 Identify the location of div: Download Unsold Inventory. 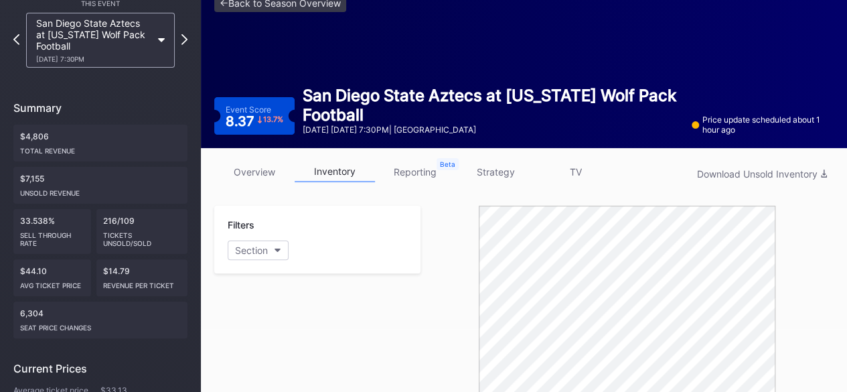
(762, 173).